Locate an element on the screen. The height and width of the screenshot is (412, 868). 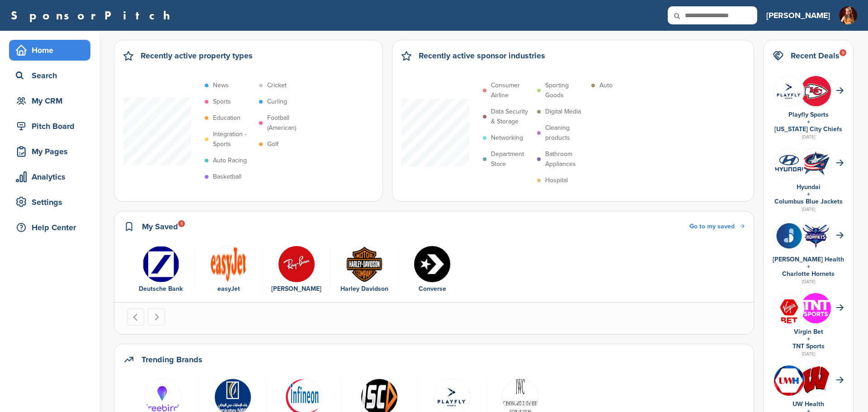
img: 12803234 10154108966029406 699147700004567737 n is located at coordinates (297, 264).